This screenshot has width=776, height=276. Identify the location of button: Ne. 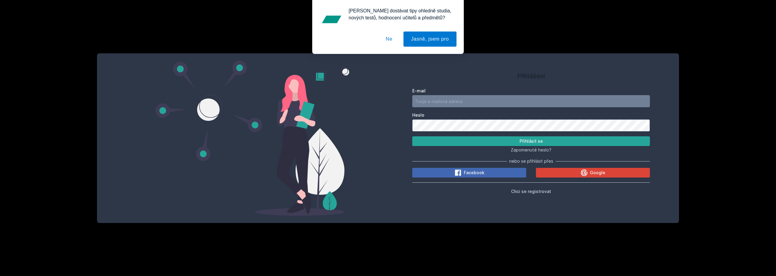
(389, 39).